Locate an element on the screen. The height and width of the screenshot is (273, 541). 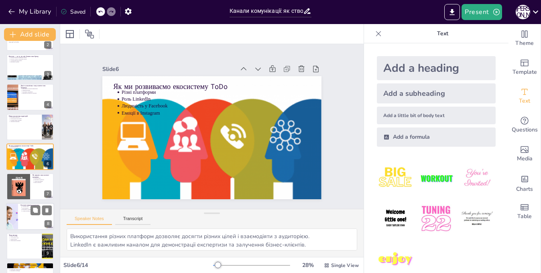
img: 6.jpeg is located at coordinates (477, 219).